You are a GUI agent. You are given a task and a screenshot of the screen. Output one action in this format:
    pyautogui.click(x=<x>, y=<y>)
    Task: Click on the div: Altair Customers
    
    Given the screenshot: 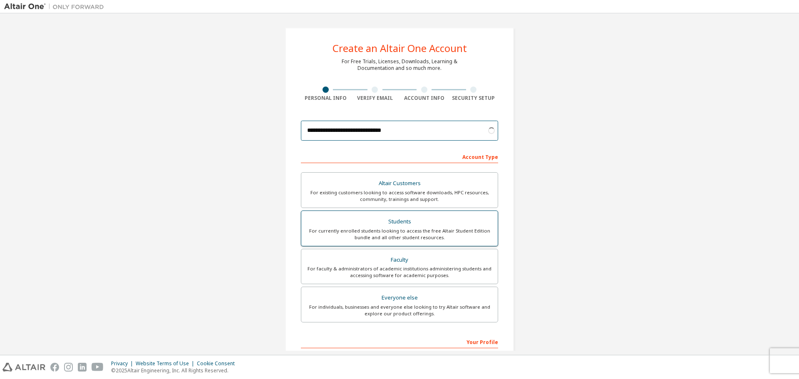 What is the action you would take?
    pyautogui.click(x=400, y=184)
    